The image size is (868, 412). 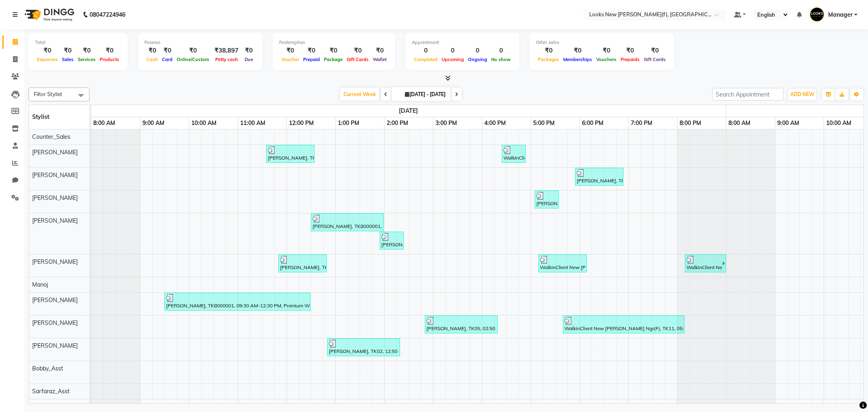 I want to click on b: 08047224946, so click(x=107, y=15).